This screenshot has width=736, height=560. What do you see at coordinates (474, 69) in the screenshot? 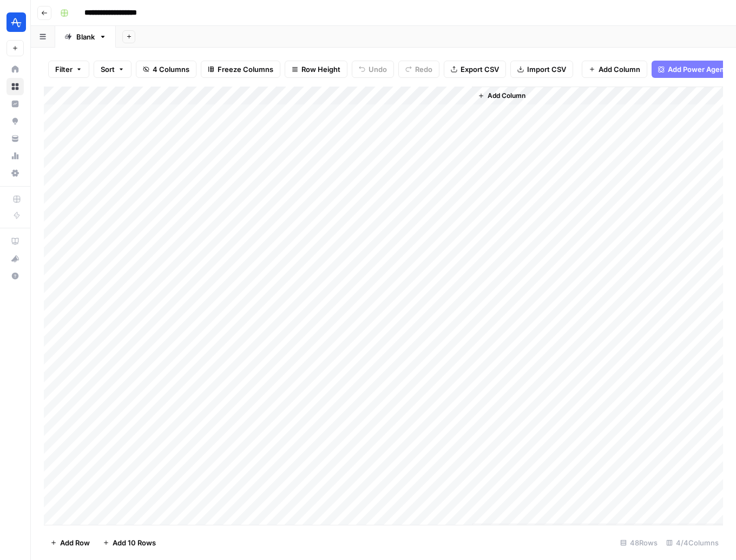
I see `button: Export CSV` at bounding box center [474, 69].